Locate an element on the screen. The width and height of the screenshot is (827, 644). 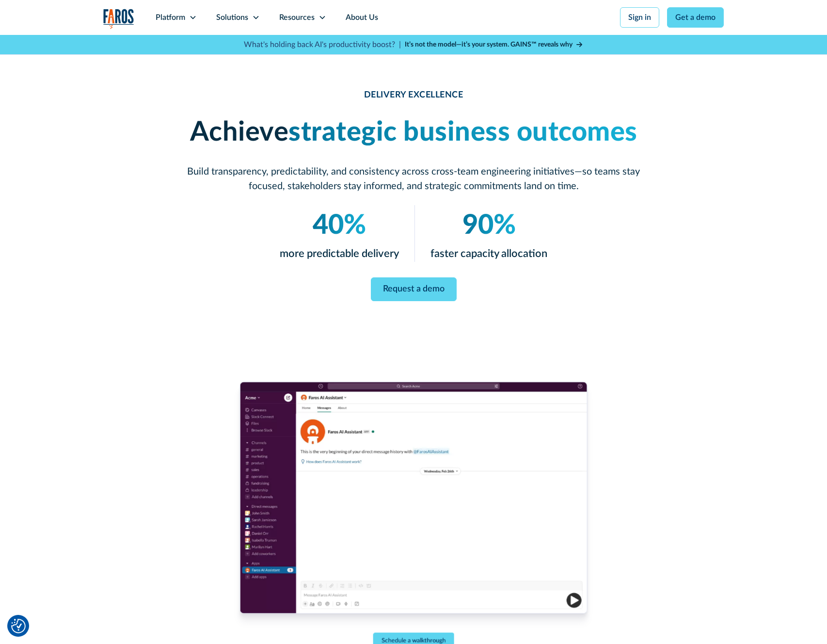
img: Logo of the analytics and reporting company Faros. is located at coordinates (119, 18).